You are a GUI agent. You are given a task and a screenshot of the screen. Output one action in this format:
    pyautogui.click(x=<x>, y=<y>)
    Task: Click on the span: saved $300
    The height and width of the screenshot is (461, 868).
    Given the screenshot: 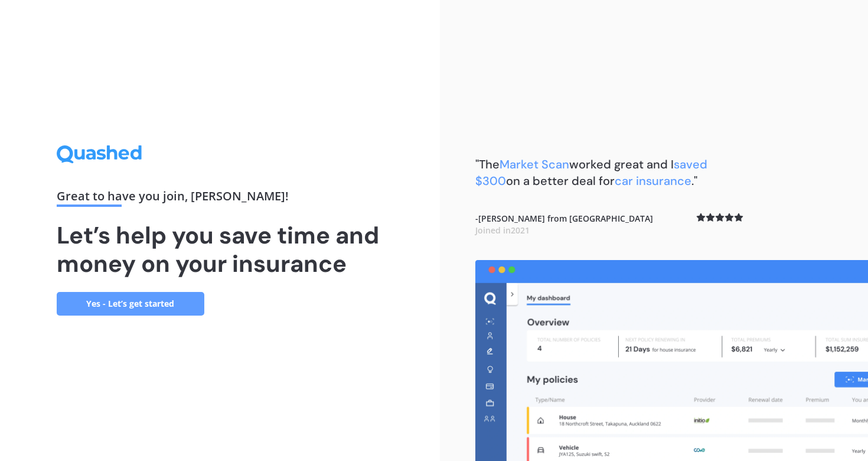 What is the action you would take?
    pyautogui.click(x=591, y=172)
    